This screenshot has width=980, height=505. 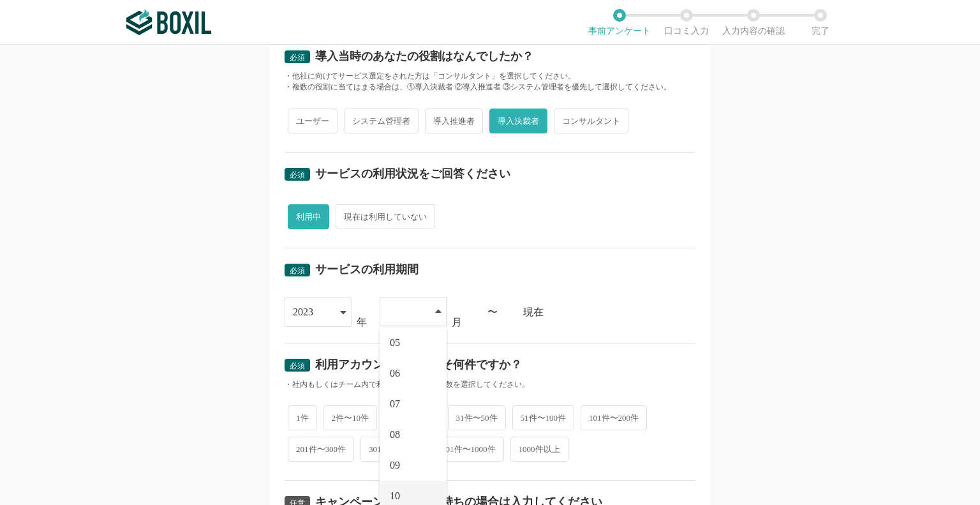 I want to click on span: 現在は利用していない, so click(x=385, y=217).